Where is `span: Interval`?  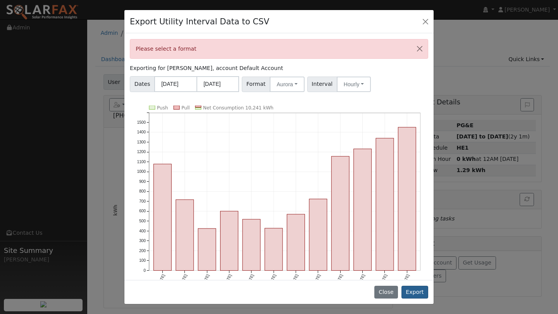 span: Interval is located at coordinates (322, 84).